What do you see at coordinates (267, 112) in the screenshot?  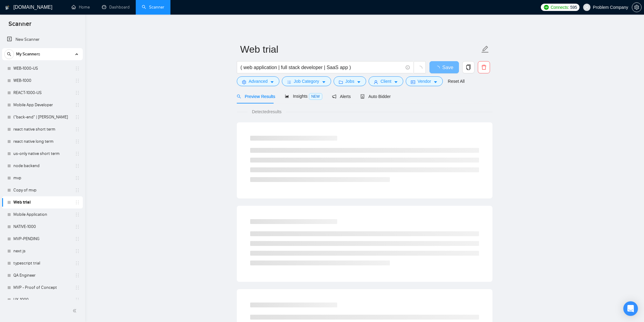 I see `span: Detected results` at bounding box center [267, 112].